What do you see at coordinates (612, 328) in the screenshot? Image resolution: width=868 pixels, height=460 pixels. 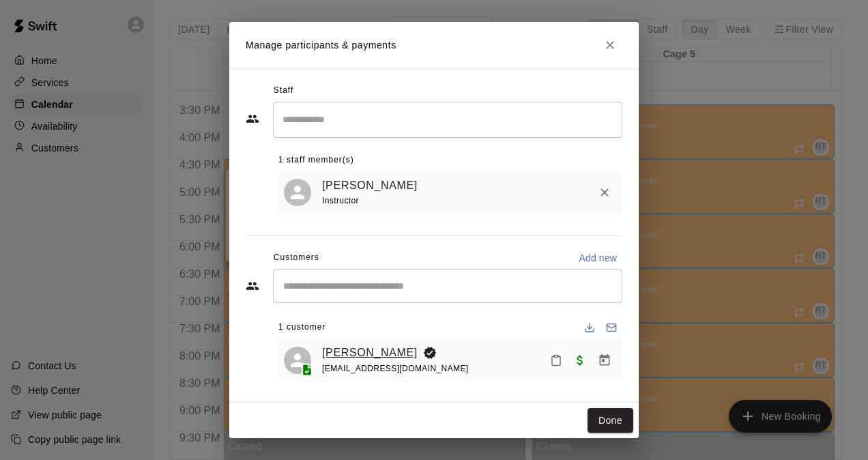 I see `button: Email participants` at bounding box center [612, 328].